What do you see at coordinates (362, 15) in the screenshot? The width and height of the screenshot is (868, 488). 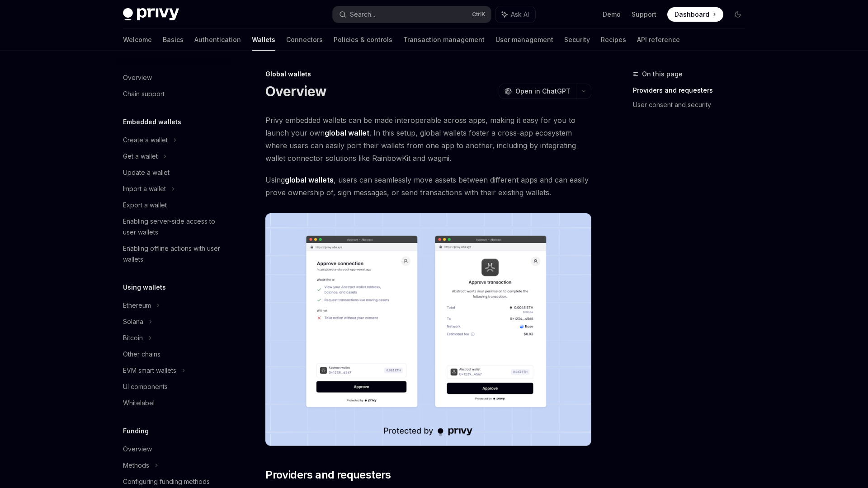 I see `div: Search...` at bounding box center [362, 15].